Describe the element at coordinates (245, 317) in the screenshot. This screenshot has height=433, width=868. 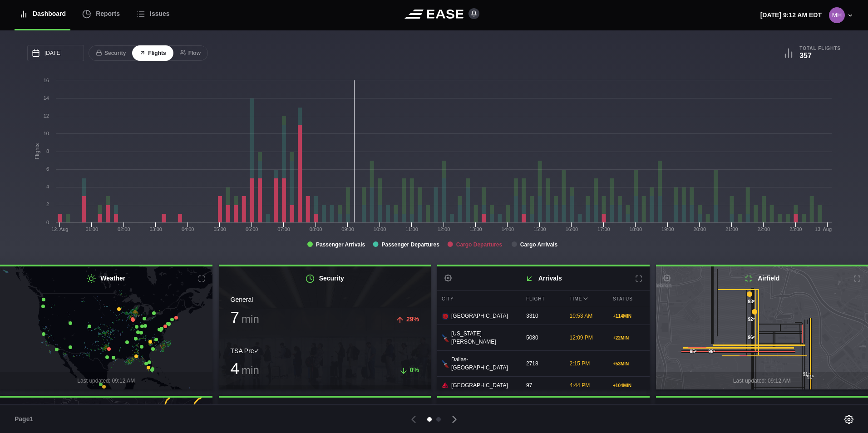
I see `h3: 7` at that location.